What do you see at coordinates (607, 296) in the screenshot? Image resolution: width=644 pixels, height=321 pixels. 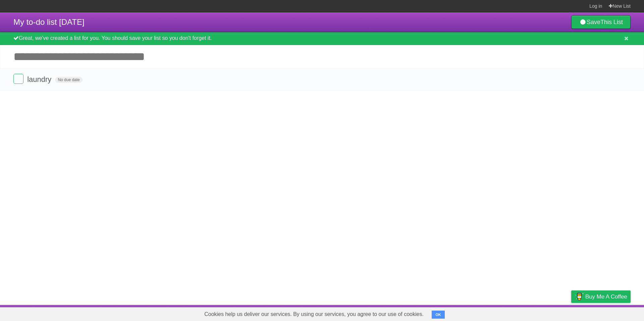 I see `span: Buy me a coffee` at bounding box center [607, 296].